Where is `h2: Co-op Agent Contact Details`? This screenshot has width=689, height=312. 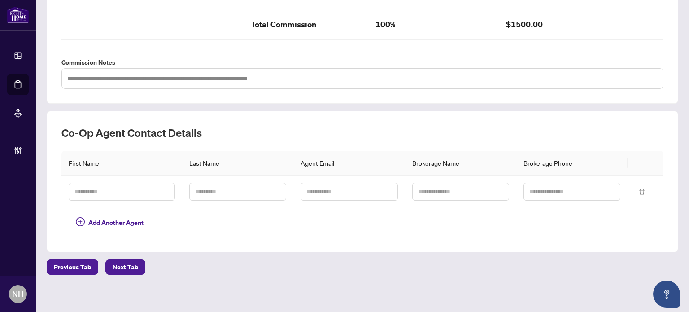
h2: Co-op Agent Contact Details is located at coordinates (363, 133).